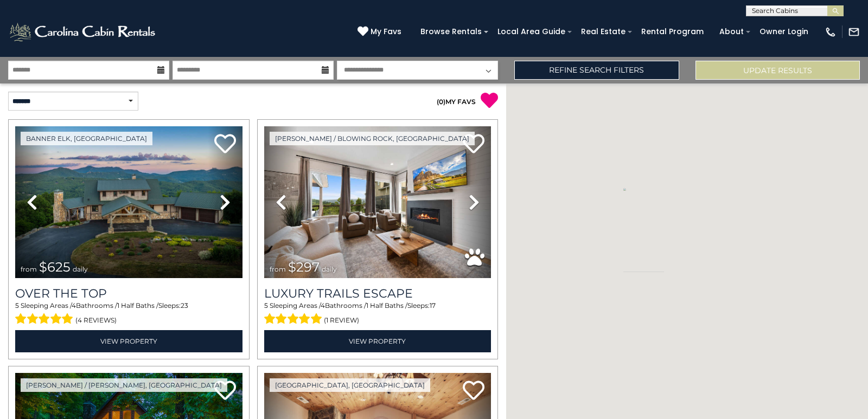 The height and width of the screenshot is (419, 868). Describe the element at coordinates (604, 31) in the screenshot. I see `a: Real Estate` at that location.